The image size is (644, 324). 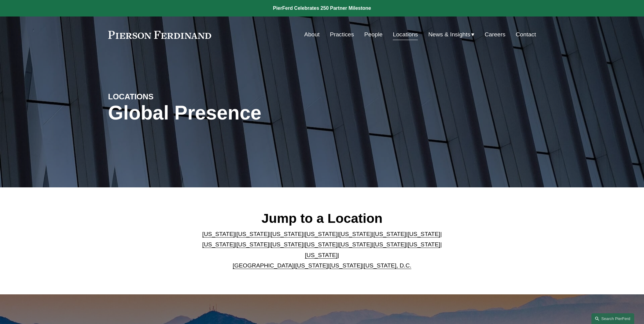 What do you see at coordinates (613, 318) in the screenshot?
I see `a: Search this site` at bounding box center [613, 318].